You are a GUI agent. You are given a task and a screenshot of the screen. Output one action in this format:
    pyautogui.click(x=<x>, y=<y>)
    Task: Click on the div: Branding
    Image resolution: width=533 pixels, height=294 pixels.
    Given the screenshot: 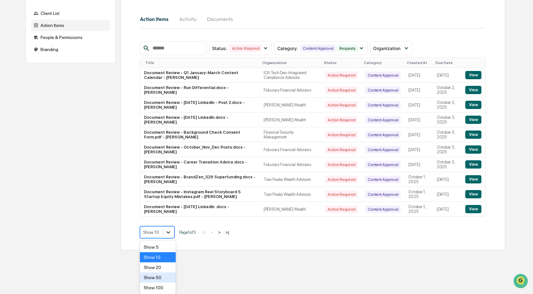 What is the action you would take?
    pyautogui.click(x=71, y=49)
    